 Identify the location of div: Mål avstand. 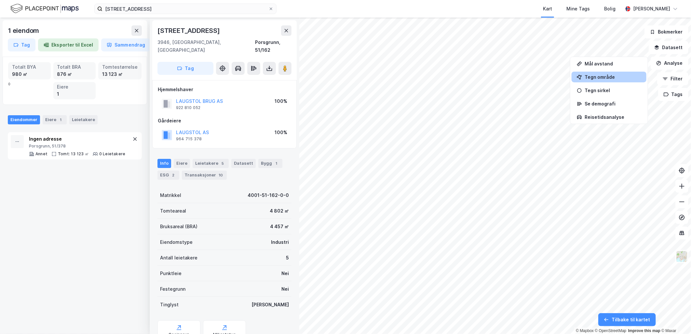
(613, 63).